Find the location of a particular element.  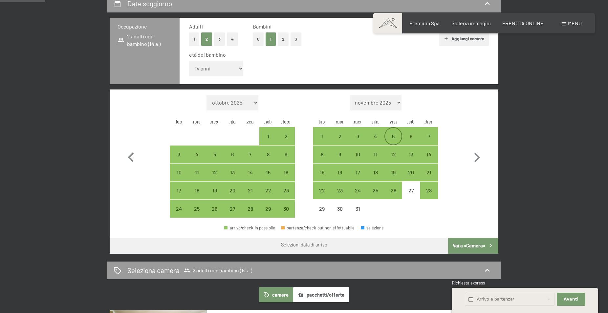

div: Wed Nov 26 2025 is located at coordinates (215, 209).